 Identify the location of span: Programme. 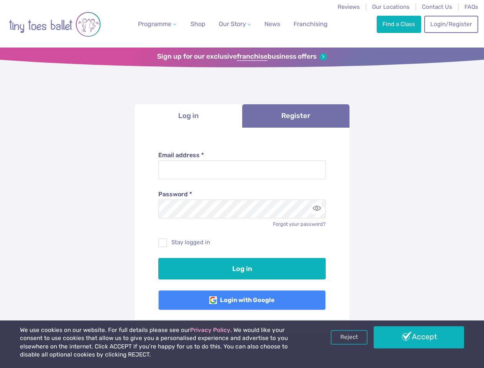
(154, 24).